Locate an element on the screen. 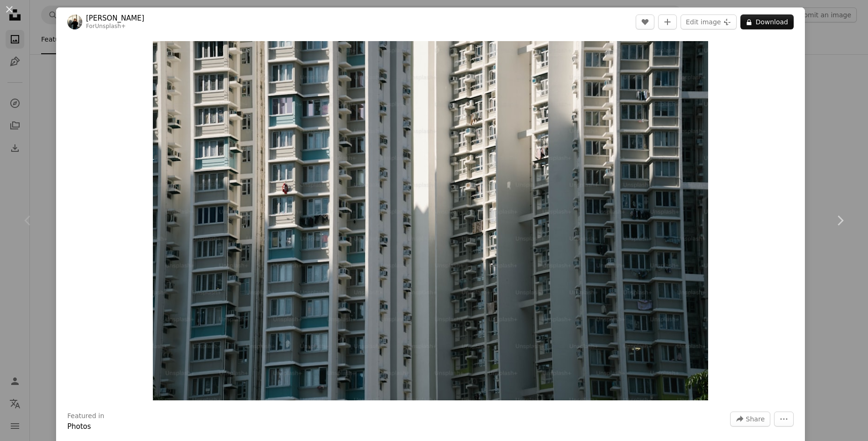  span: Share is located at coordinates (756, 419).